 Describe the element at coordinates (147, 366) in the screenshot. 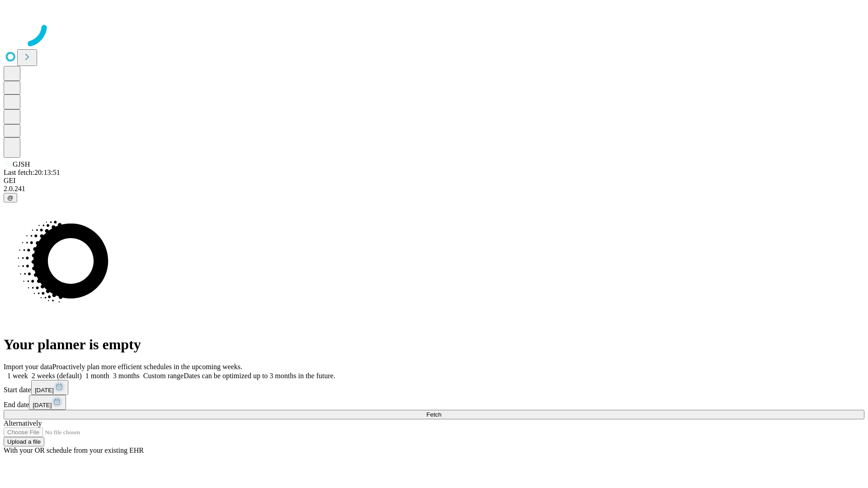

I see `span: Proactively plan more efficient schedules in the upcoming weeks.` at that location.